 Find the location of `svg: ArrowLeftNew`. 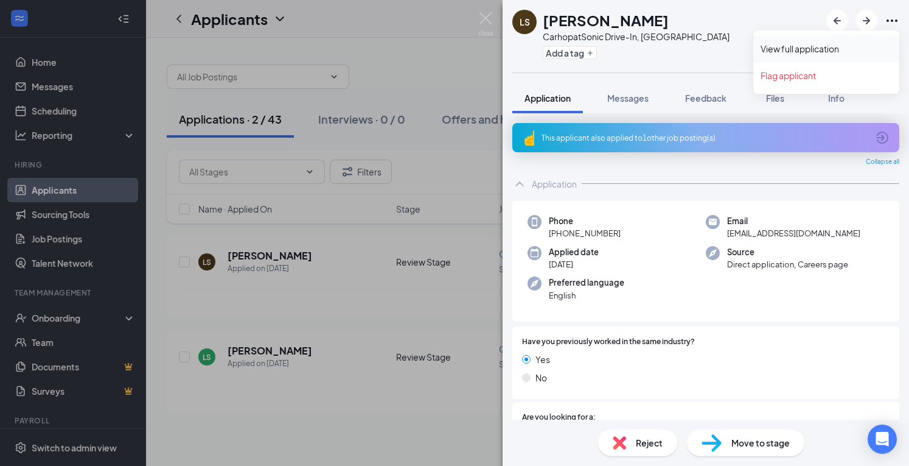

svg: ArrowLeftNew is located at coordinates (838, 21).